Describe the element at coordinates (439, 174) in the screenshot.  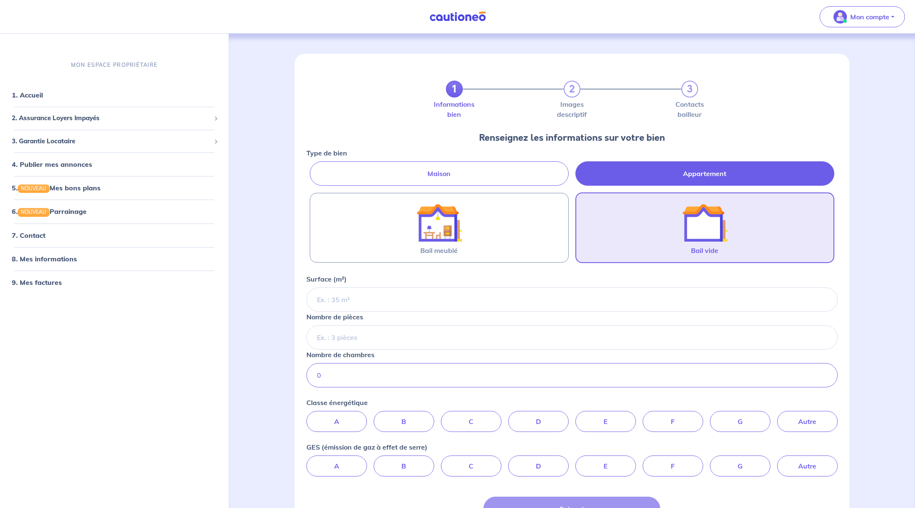
I see `label: Maison` at that location.